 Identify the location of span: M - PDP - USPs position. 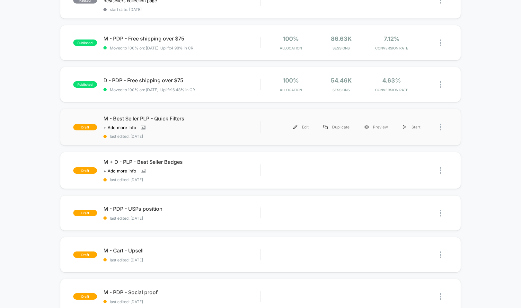
(182, 209).